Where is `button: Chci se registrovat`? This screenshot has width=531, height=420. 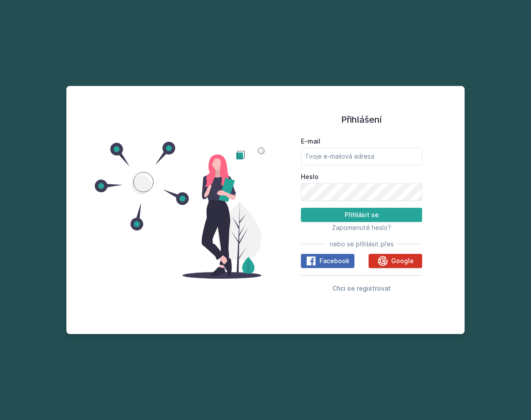
button: Chci se registrovat is located at coordinates (361, 288).